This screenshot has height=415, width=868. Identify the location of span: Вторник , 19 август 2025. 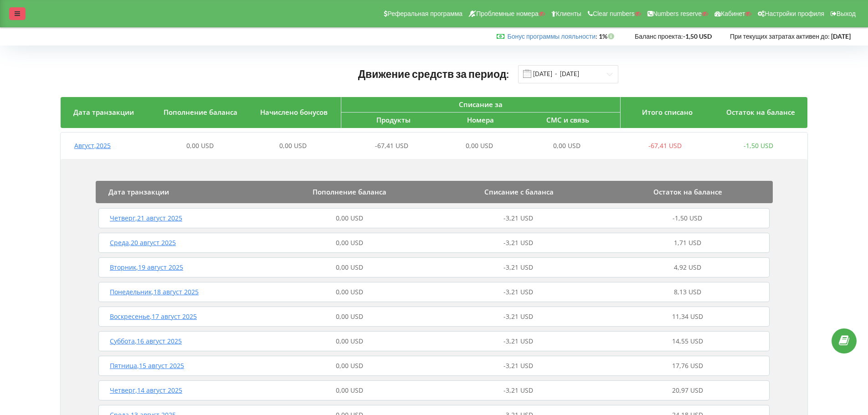
(146, 267).